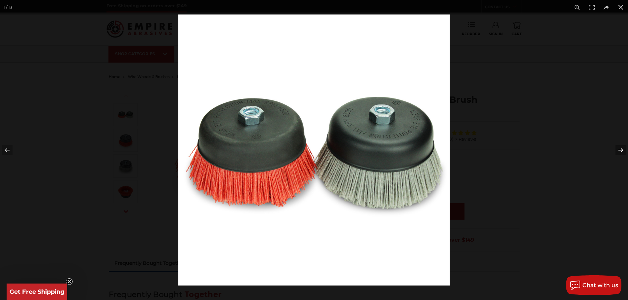 Image resolution: width=628 pixels, height=300 pixels. Describe the element at coordinates (593, 285) in the screenshot. I see `button: Chat with us` at that location.